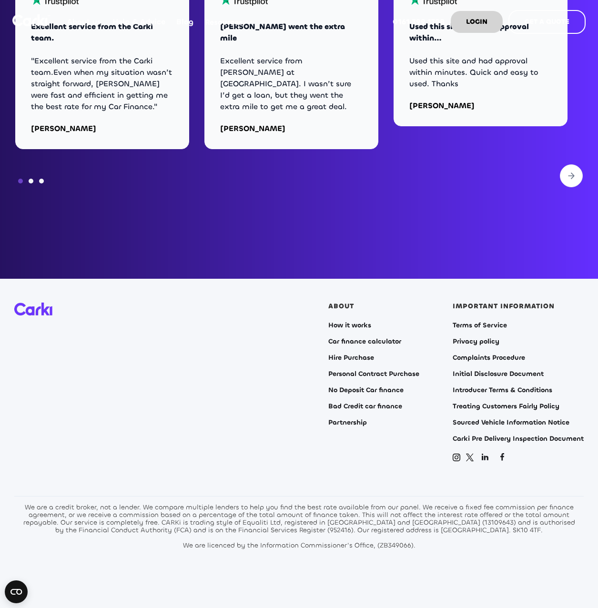 The width and height of the screenshot is (598, 608). What do you see at coordinates (351, 358) in the screenshot?
I see `a: Hire Purchase` at bounding box center [351, 358].